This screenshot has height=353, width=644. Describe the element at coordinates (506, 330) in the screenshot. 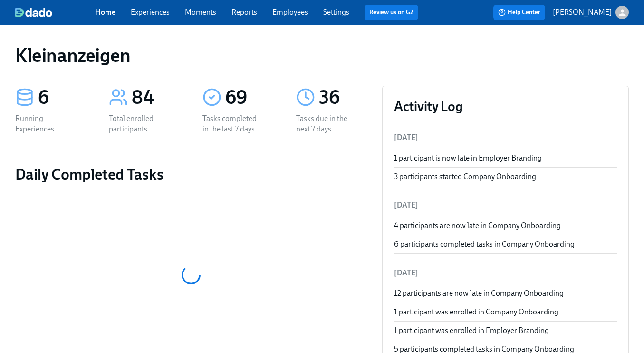

I see `div: 1 participant was enrolled in Employer Branding` at that location.